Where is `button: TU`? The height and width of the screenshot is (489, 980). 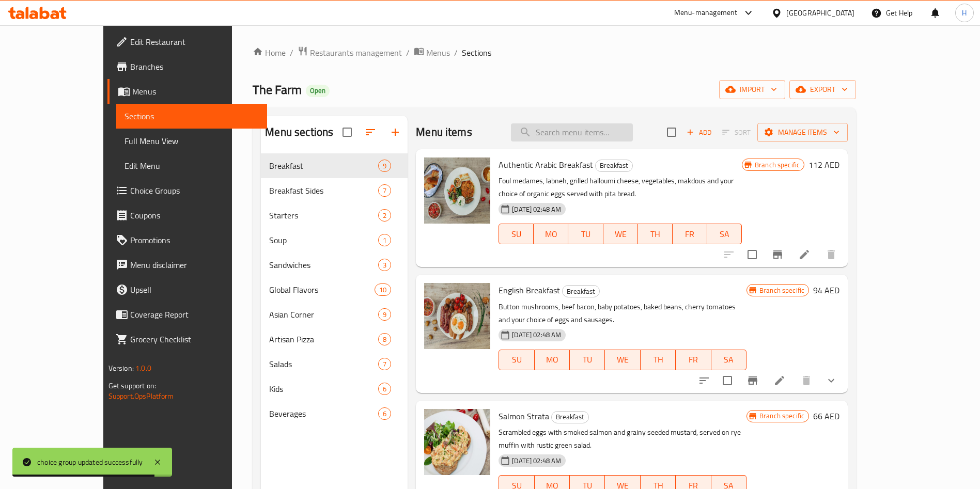 button: TU is located at coordinates (587, 360).